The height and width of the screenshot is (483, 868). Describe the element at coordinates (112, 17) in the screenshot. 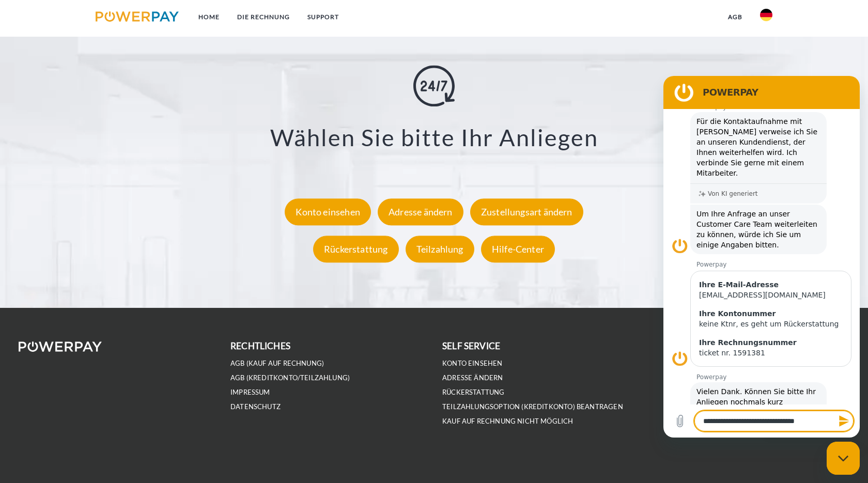

I see `h2: POWERPAY` at that location.